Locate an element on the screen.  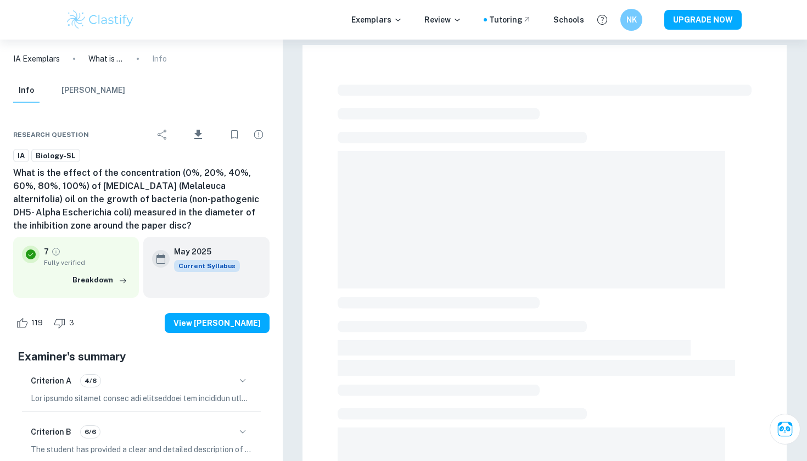
span: 3 is located at coordinates (71, 323).